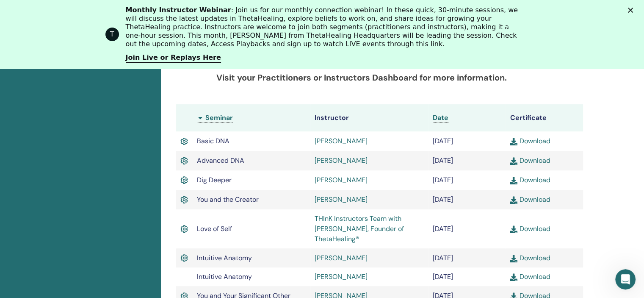  What do you see at coordinates (441, 118) in the screenshot?
I see `a: Date` at bounding box center [441, 118].